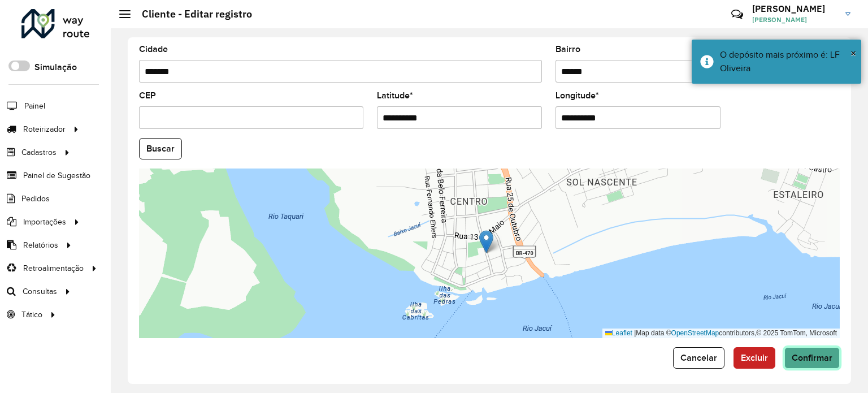 This screenshot has width=868, height=393. I want to click on span: Cancelar, so click(698, 357).